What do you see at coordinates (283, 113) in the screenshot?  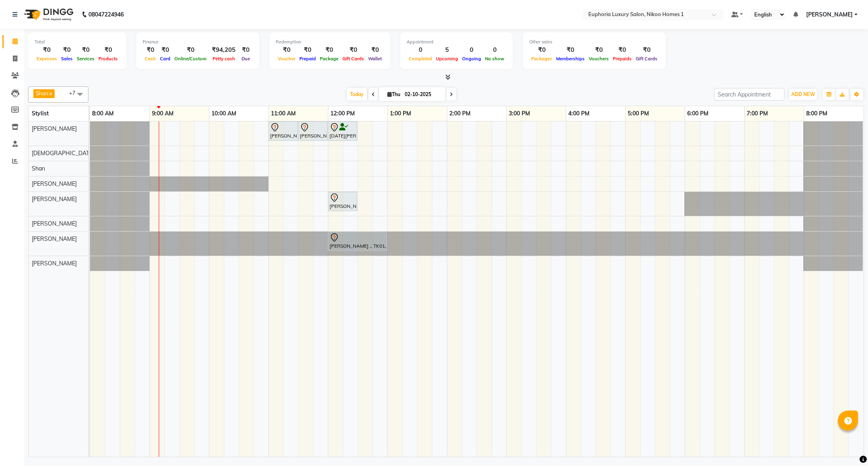 I see `a: 11:00 AM` at bounding box center [283, 113].